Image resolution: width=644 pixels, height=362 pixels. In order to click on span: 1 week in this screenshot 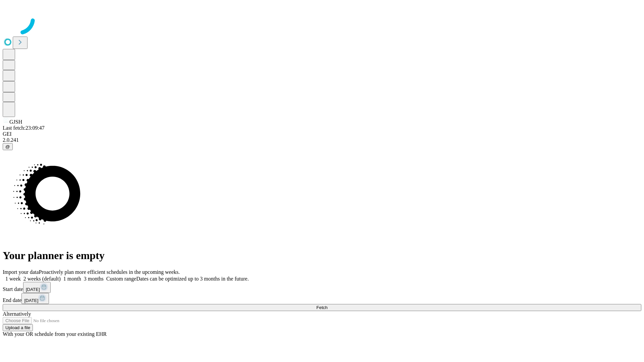, I will do `click(13, 278)`.